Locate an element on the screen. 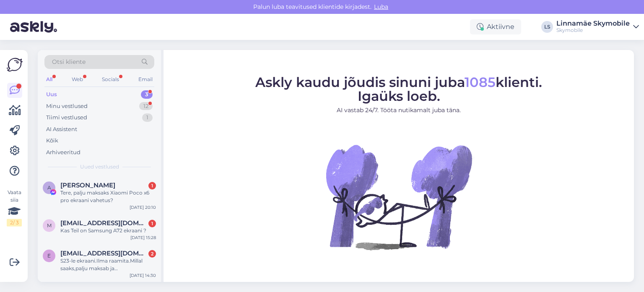 This screenshot has width=644, height=292. span: Otsi kliente is located at coordinates (69, 62).